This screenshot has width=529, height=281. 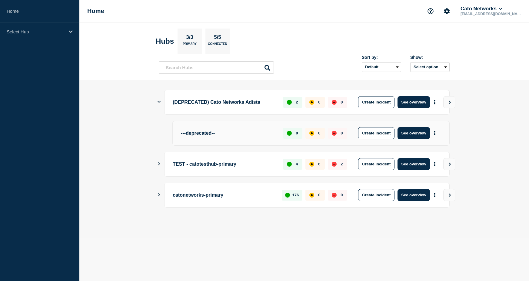 What do you see at coordinates (430, 57) in the screenshot?
I see `div: Show:` at bounding box center [430, 57].